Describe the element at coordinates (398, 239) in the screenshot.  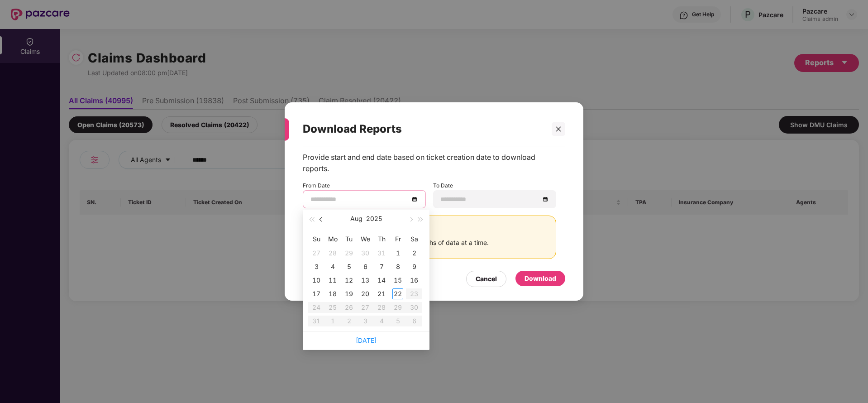
I see `th: Fr` at that location.